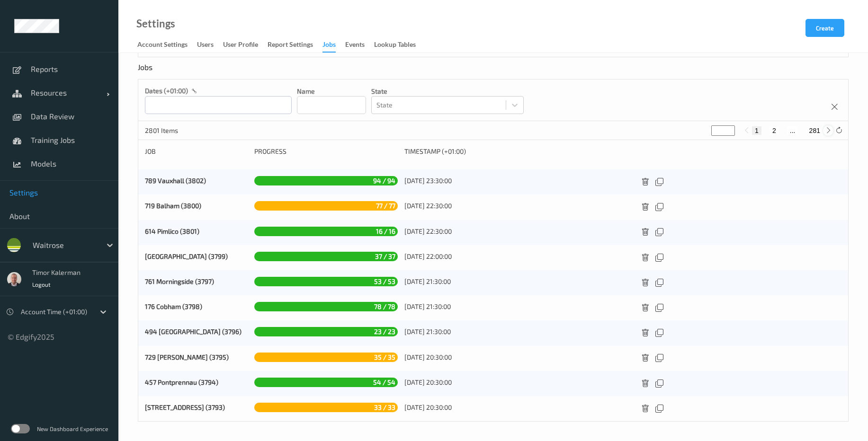 The height and width of the screenshot is (441, 868). Describe the element at coordinates (384, 331) in the screenshot. I see `span: 23 / 23` at that location.